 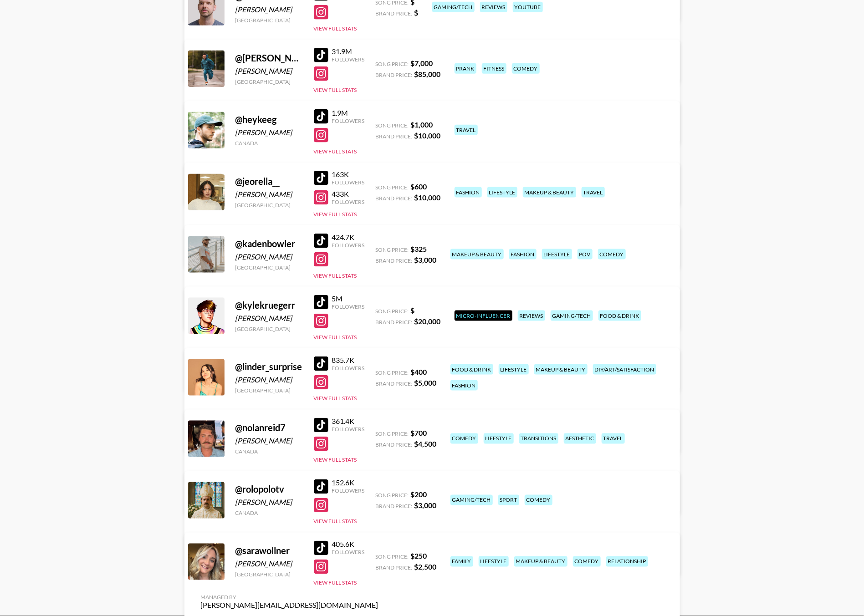 What do you see at coordinates (349, 545) in the screenshot?
I see `div: 405.6K` at bounding box center [349, 545].